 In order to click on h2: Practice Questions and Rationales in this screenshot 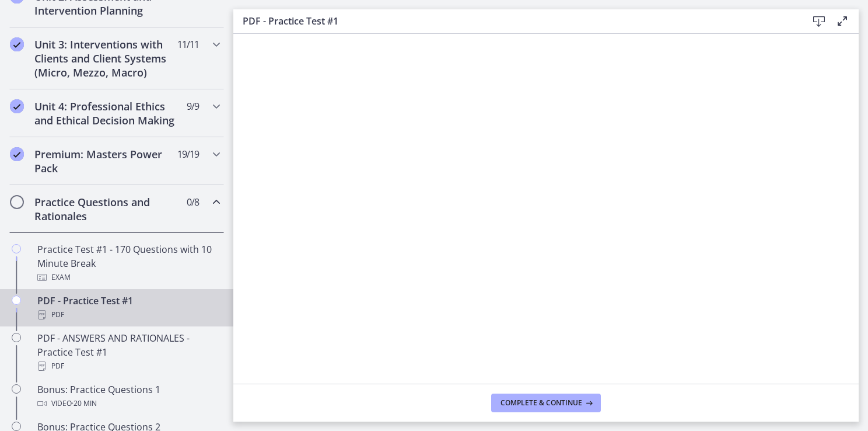, I will do `click(106, 209)`.